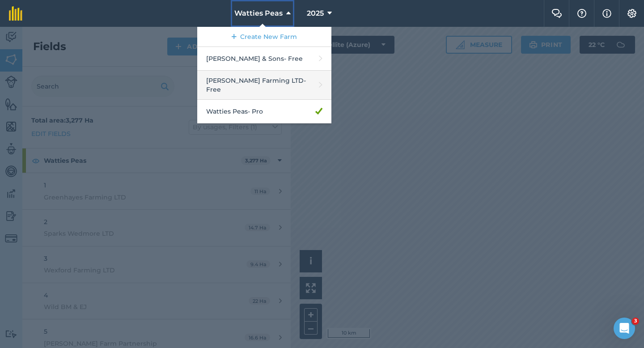  I want to click on span: Watties Peas, so click(259, 14).